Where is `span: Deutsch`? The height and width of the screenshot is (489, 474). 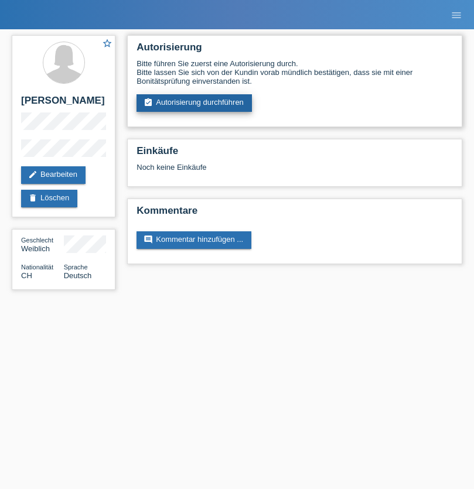
span: Deutsch is located at coordinates (78, 275).